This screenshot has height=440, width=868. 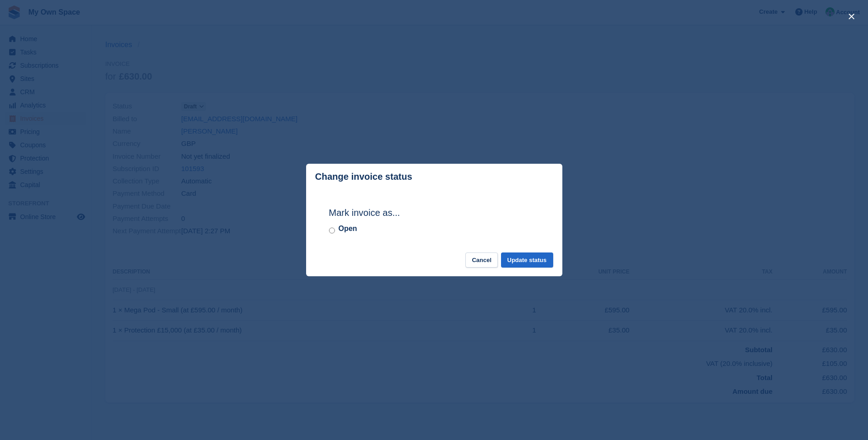 I want to click on button: close, so click(x=852, y=16).